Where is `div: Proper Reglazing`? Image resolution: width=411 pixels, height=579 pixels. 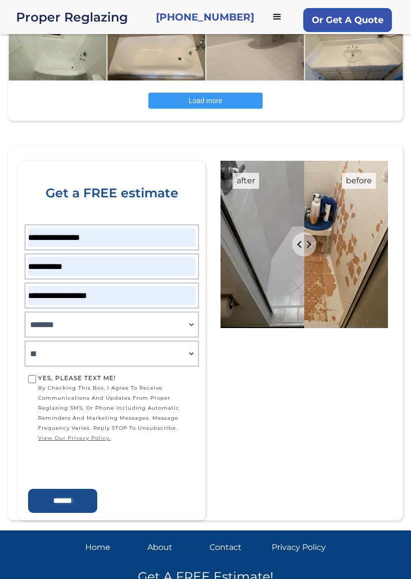 div: Proper Reglazing is located at coordinates (82, 17).